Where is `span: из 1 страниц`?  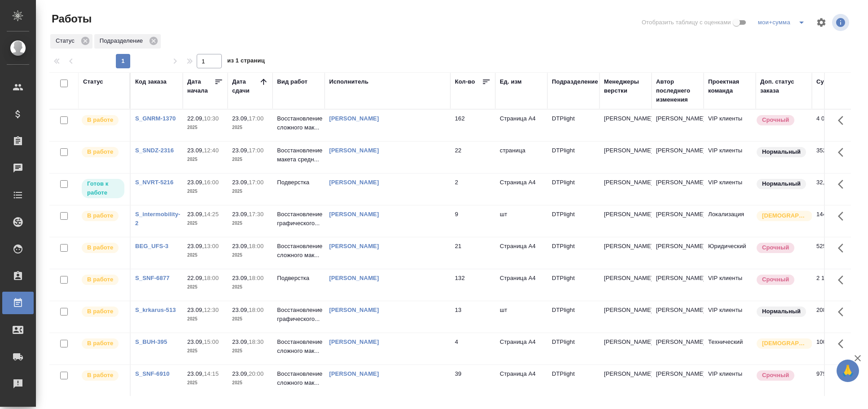
span: из 1 страниц is located at coordinates (246, 62).